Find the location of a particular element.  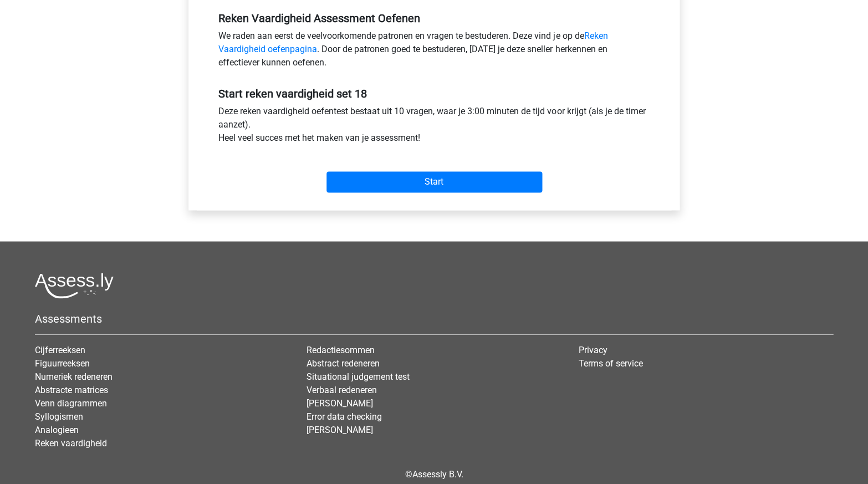

a: Syllogismen is located at coordinates (59, 416).